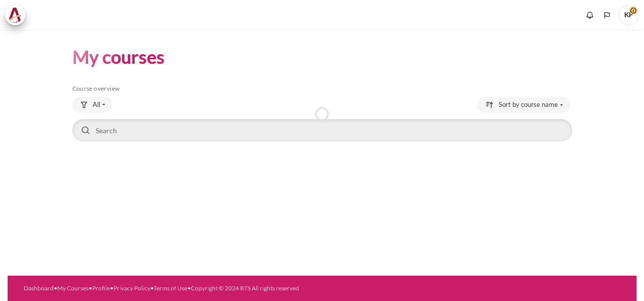 The width and height of the screenshot is (644, 301). Describe the element at coordinates (322, 94) in the screenshot. I see `section: Content` at that location.